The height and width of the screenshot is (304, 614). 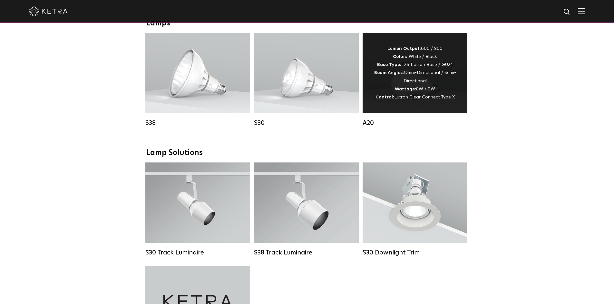 What do you see at coordinates (197, 123) in the screenshot?
I see `div: S38` at bounding box center [197, 123].